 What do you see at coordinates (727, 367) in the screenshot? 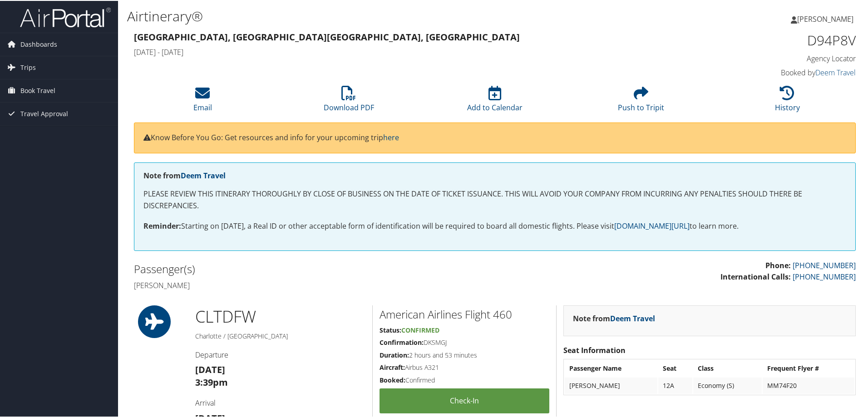
I see `th: Class` at bounding box center [727, 367].